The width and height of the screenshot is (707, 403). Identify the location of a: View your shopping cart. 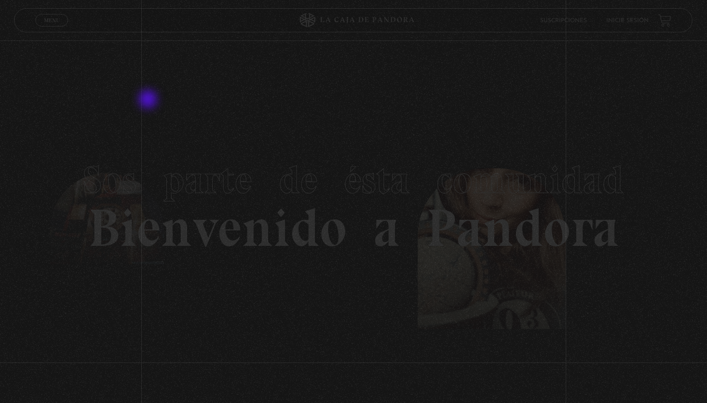
(665, 20).